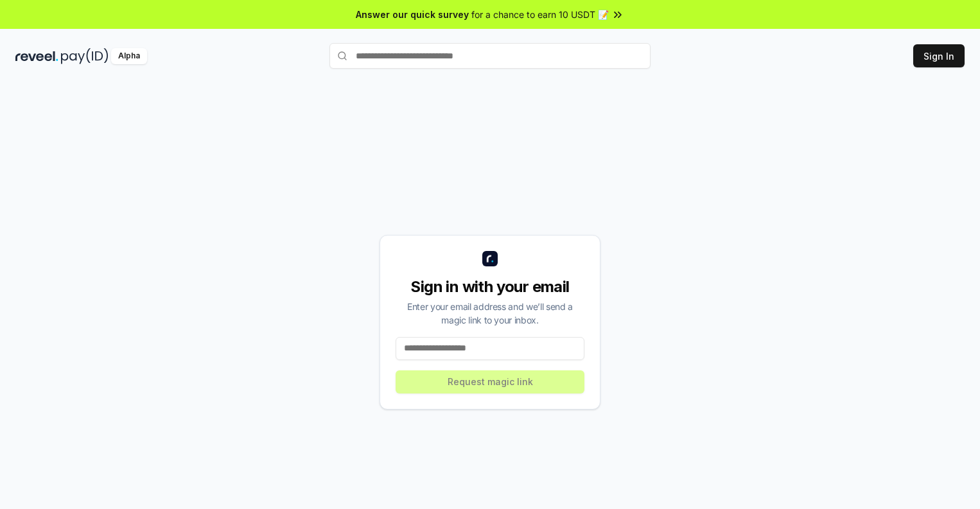 Image resolution: width=980 pixels, height=509 pixels. I want to click on img: pay_id, so click(85, 56).